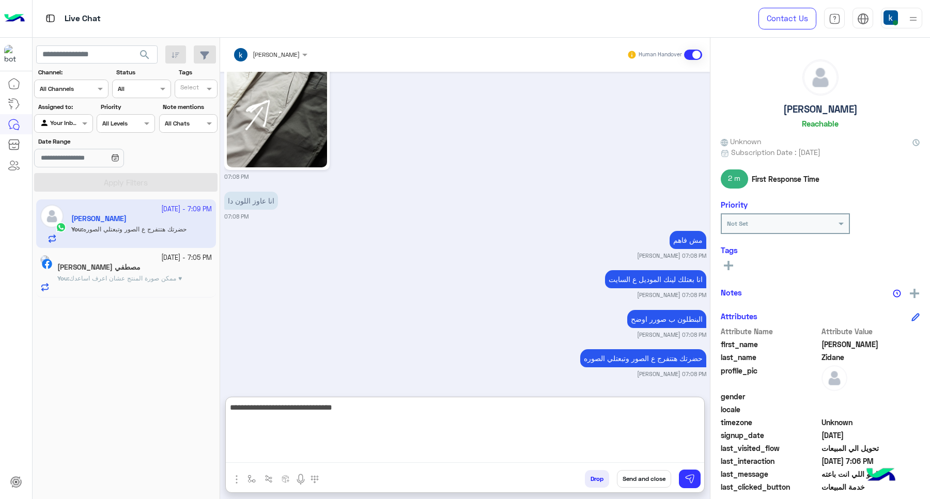 This screenshot has height=499, width=930. Describe the element at coordinates (770, 435) in the screenshot. I see `span: signup_date` at that location.